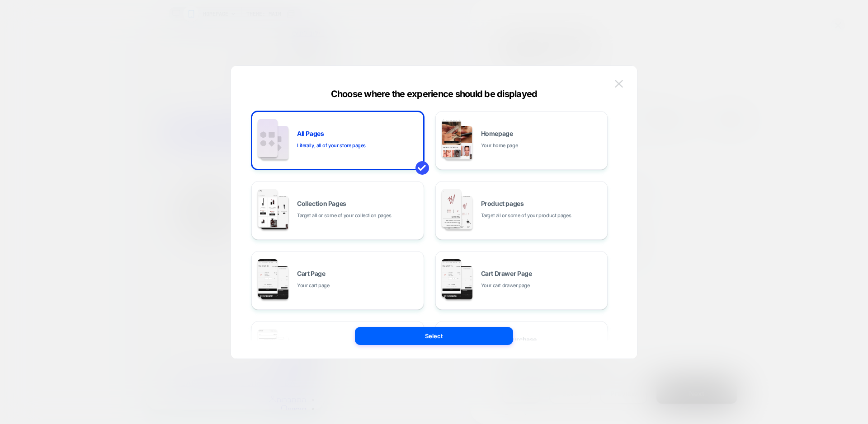  I want to click on span: Homepage, so click(497, 134).